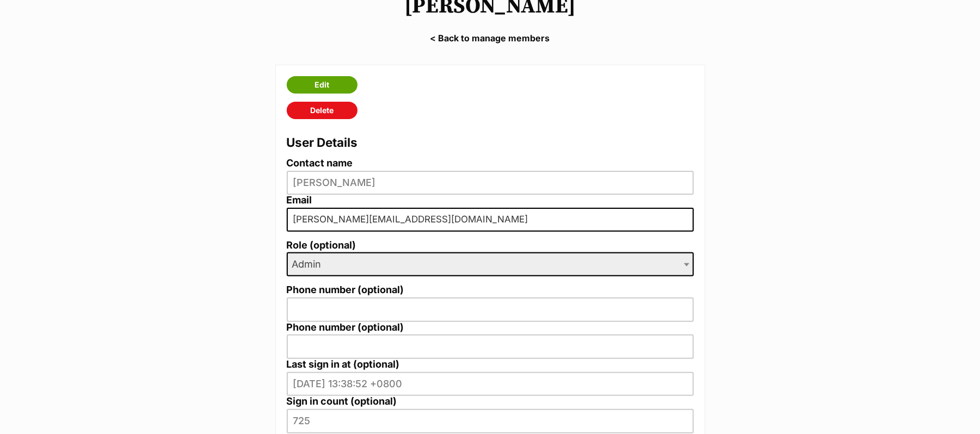  Describe the element at coordinates (490, 364) in the screenshot. I see `label: Last sign in at (optional)` at that location.